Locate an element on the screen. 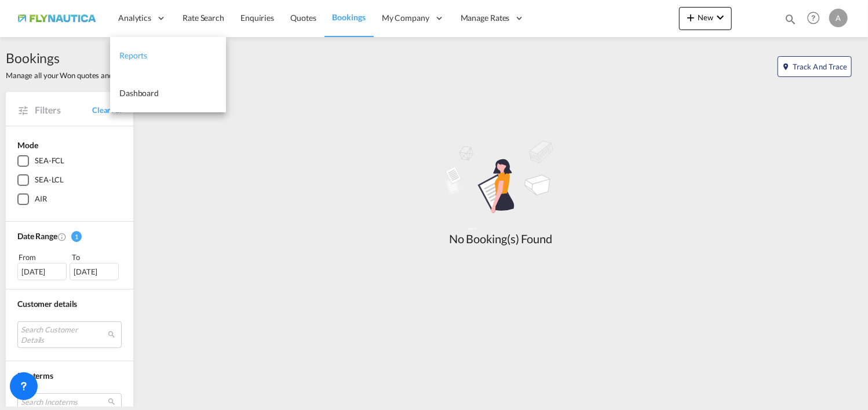 This screenshot has height=410, width=868. div: A is located at coordinates (838, 18).